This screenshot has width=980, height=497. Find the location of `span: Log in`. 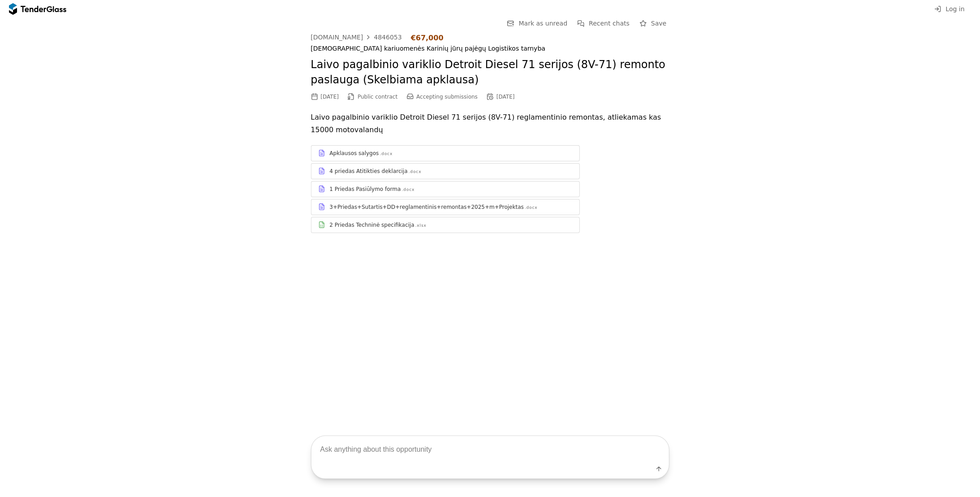

span: Log in is located at coordinates (955, 9).